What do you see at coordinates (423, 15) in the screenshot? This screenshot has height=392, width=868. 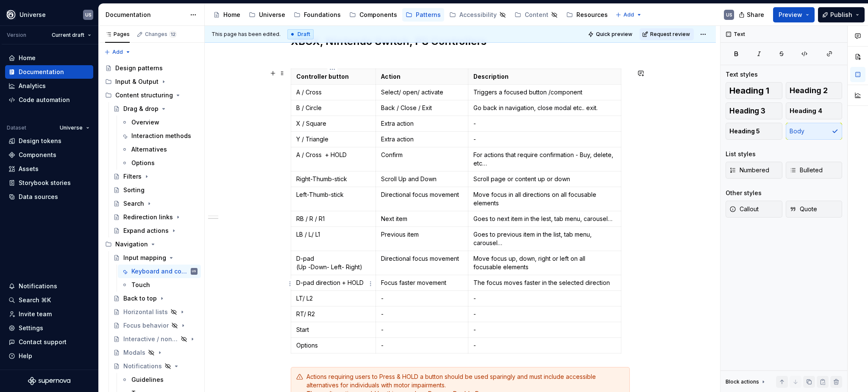 I see `a: Patterns` at bounding box center [423, 15].